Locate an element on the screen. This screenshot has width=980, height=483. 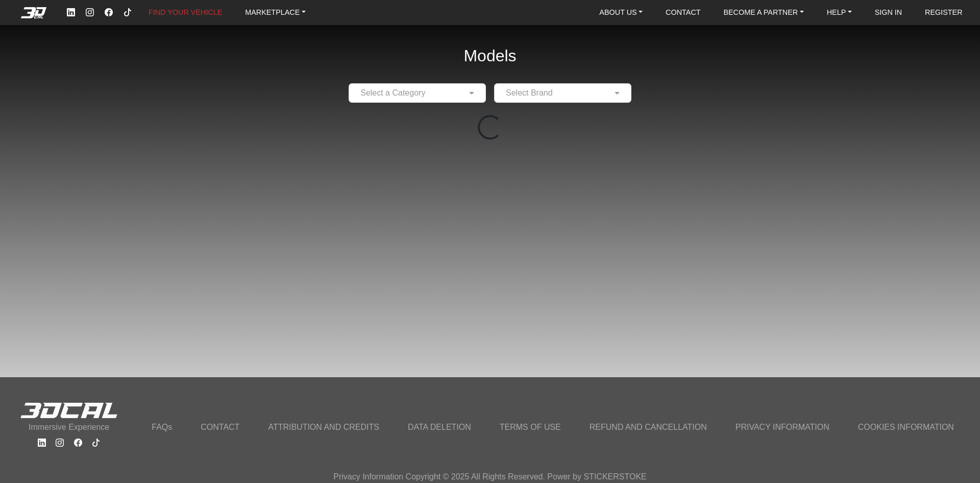
a: HELP is located at coordinates (839, 12).